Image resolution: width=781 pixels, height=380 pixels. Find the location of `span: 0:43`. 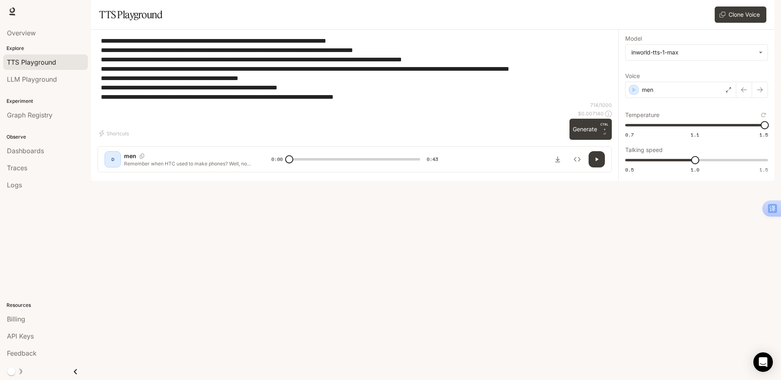

span: 0:43 is located at coordinates (432, 159).